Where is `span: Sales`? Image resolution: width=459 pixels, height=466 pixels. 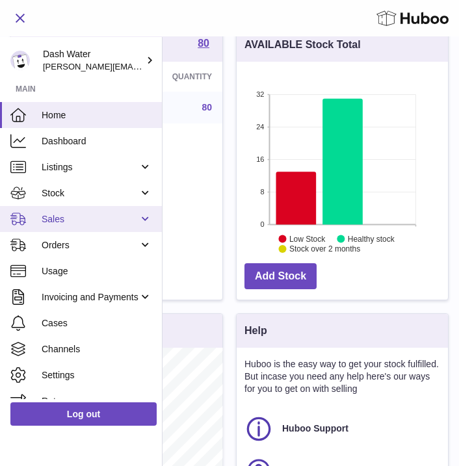
span: Sales is located at coordinates (90, 219).